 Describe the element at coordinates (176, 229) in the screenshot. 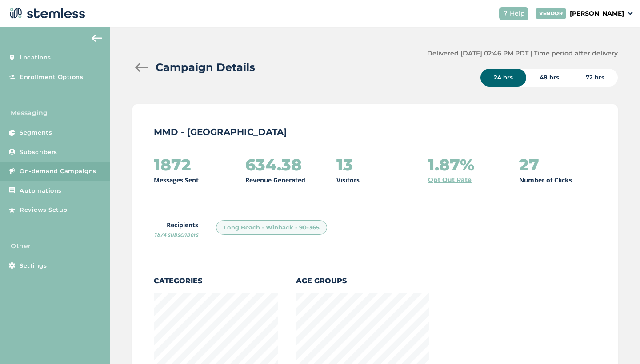

I see `label: Recipients` at that location.